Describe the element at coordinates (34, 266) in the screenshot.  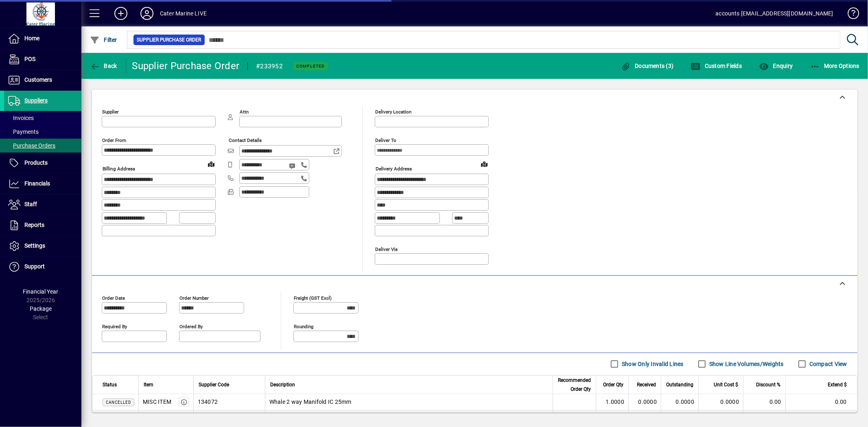
I see `span: Support` at that location.